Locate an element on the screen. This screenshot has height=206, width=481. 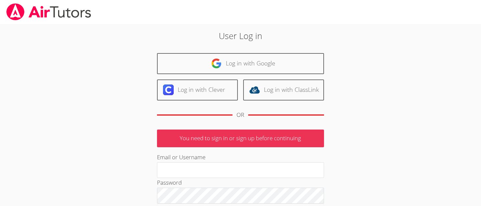
a: Log in with Clever is located at coordinates (197, 90).